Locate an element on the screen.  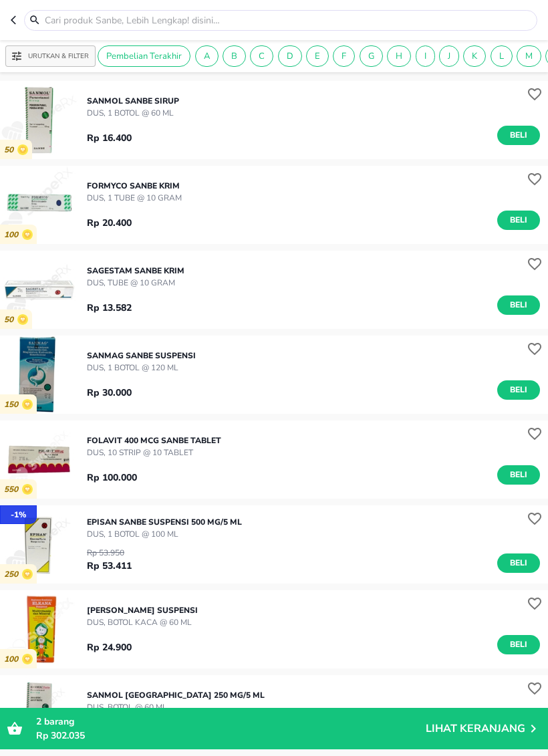
p: DUS, BOTOL KACA @ 60 ML is located at coordinates (143, 622).